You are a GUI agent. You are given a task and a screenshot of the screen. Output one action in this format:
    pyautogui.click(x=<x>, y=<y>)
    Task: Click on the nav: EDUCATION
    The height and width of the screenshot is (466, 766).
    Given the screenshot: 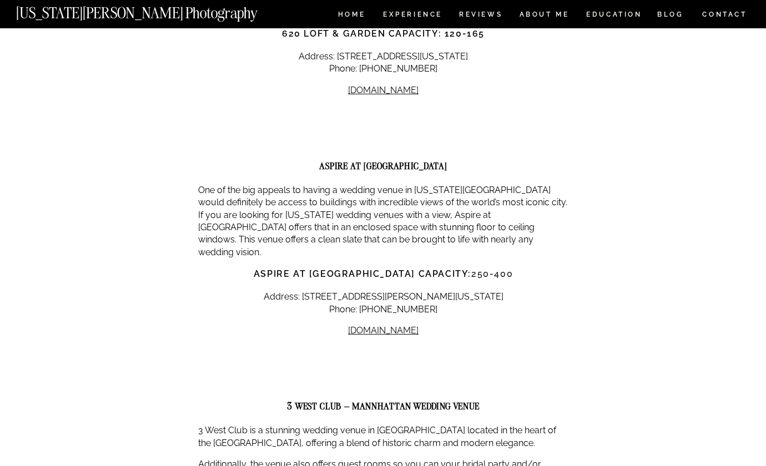 What is the action you would take?
    pyautogui.click(x=614, y=16)
    